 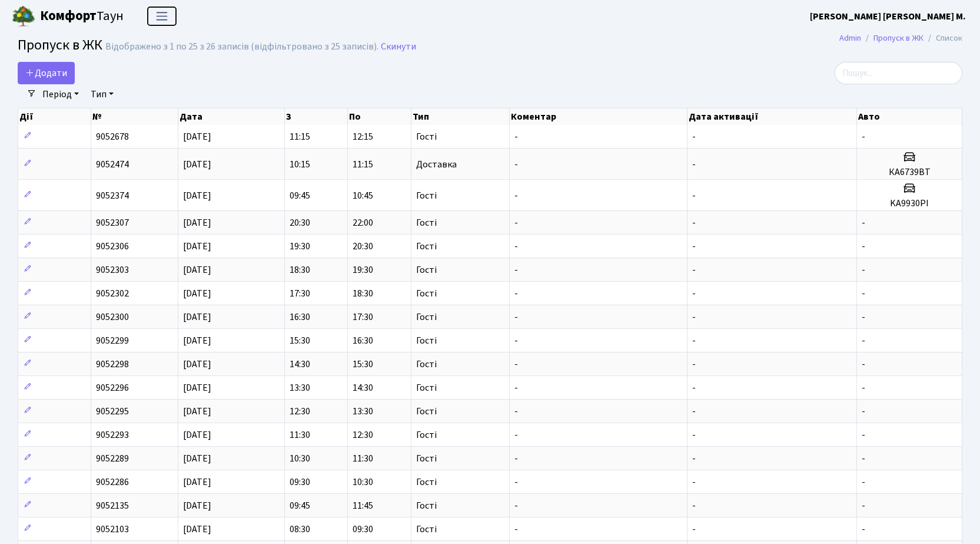 I want to click on th: Коментар, so click(x=598, y=116).